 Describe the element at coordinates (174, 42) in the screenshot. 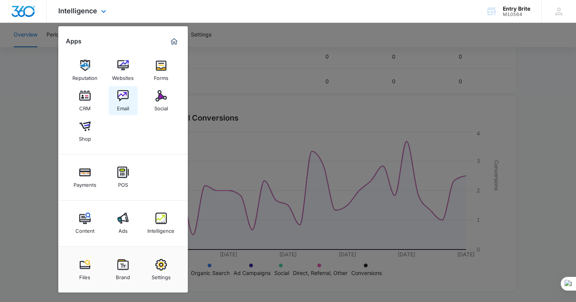

I see `a: Marketing 360® Dashboard` at that location.